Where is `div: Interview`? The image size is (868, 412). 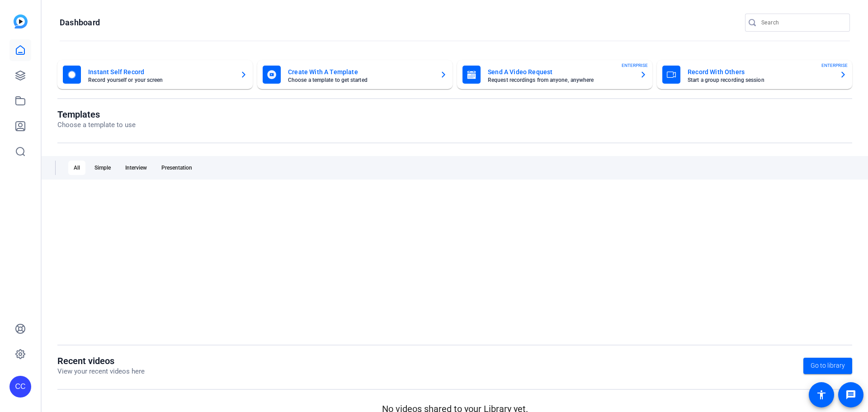 div: Interview is located at coordinates (136, 168).